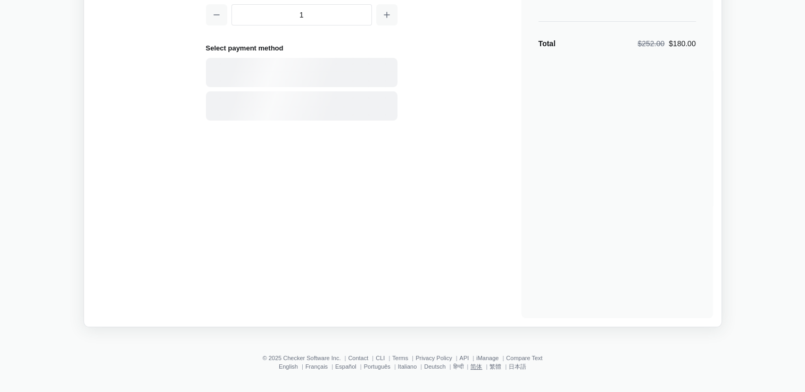  I want to click on a: Deutsch, so click(434, 367).